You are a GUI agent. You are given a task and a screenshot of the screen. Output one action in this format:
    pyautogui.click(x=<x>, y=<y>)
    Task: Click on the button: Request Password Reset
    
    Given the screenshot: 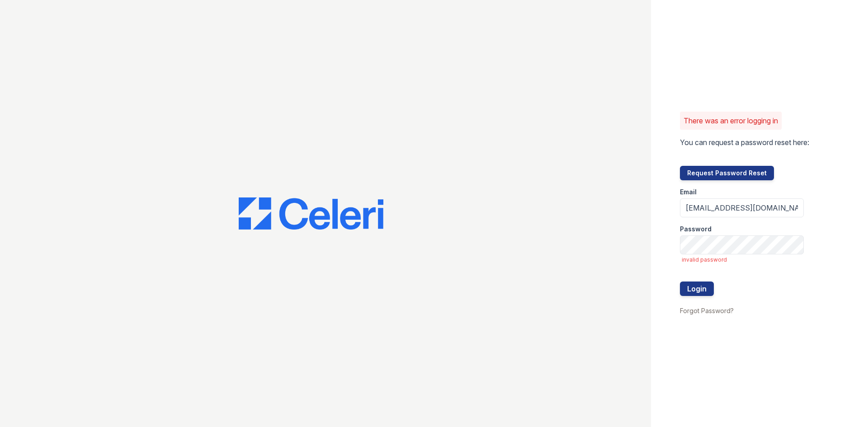 What is the action you would take?
    pyautogui.click(x=727, y=173)
    